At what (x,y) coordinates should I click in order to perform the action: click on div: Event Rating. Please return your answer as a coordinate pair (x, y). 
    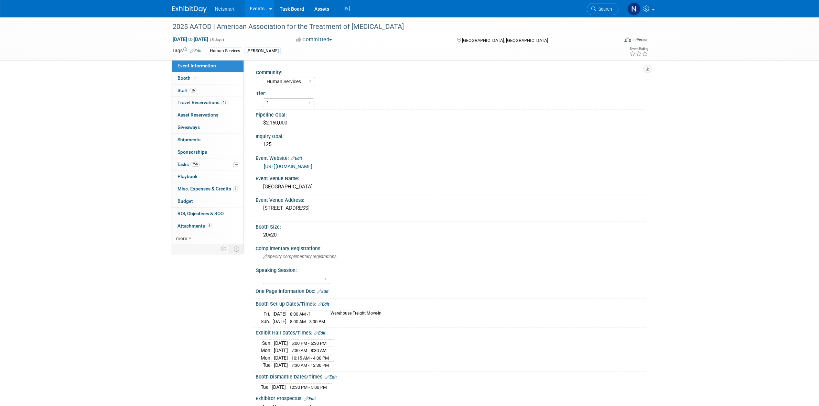
    Looking at the image, I should click on (639, 49).